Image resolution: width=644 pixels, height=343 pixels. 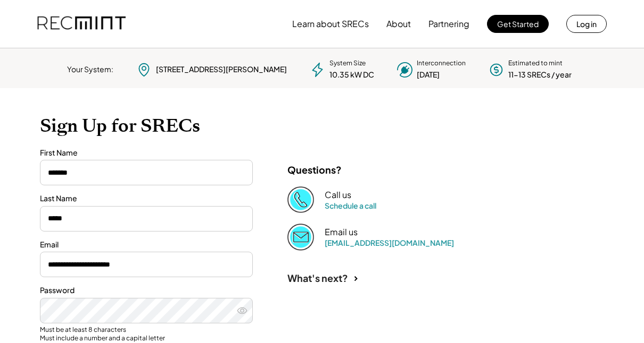 I want to click on div: Your System:, so click(x=90, y=70).